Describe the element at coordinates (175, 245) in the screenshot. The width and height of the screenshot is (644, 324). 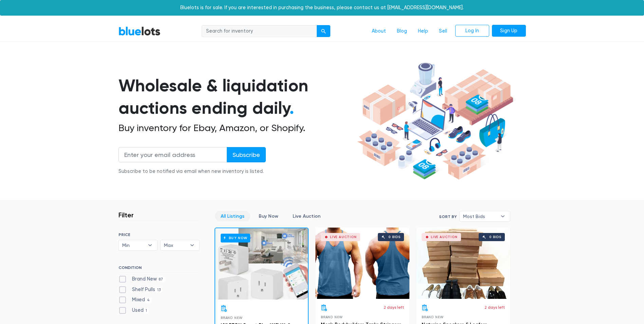
I see `span: Max` at that location.